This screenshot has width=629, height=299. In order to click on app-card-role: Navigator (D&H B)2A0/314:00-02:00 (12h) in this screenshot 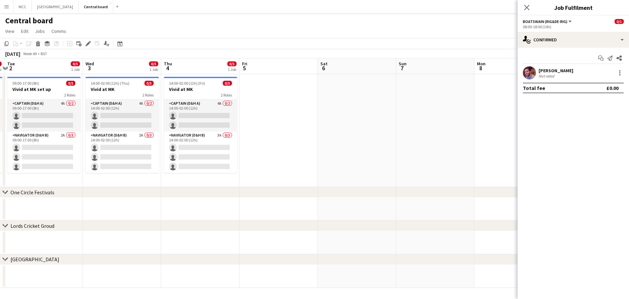, I will do `click(122, 152)`.